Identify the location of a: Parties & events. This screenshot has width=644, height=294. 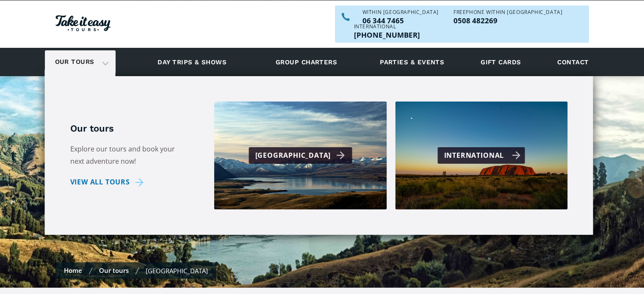
(412, 62).